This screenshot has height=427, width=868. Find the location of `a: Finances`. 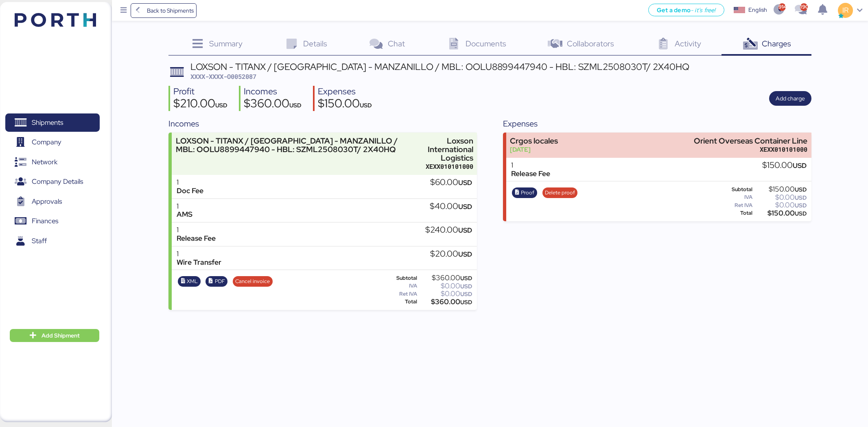

a: Finances is located at coordinates (52, 221).